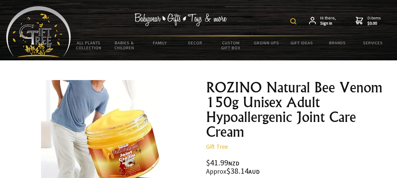 This screenshot has height=178, width=397. What do you see at coordinates (338, 43) in the screenshot?
I see `a: Brands` at bounding box center [338, 43].